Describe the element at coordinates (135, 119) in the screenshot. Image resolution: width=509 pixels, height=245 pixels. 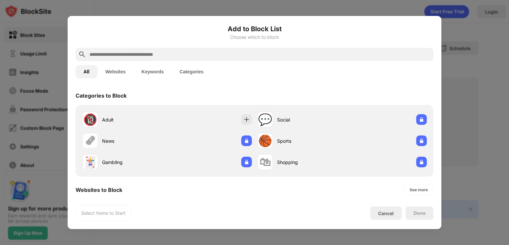
I see `div: Adult` at that location.